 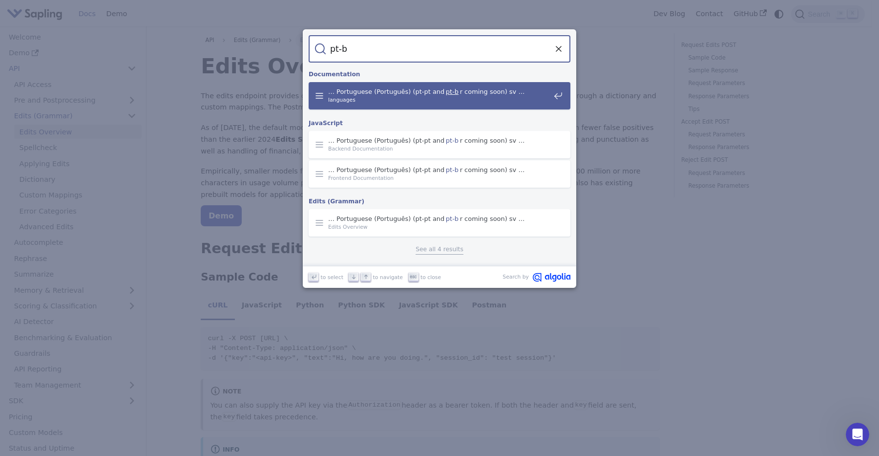 I want to click on a: Search byAlgolia, so click(x=536, y=277).